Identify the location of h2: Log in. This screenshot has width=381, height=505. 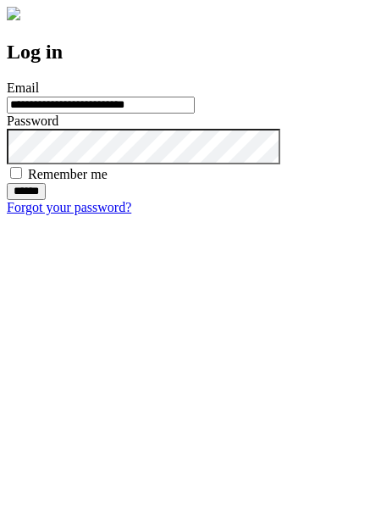
(191, 52).